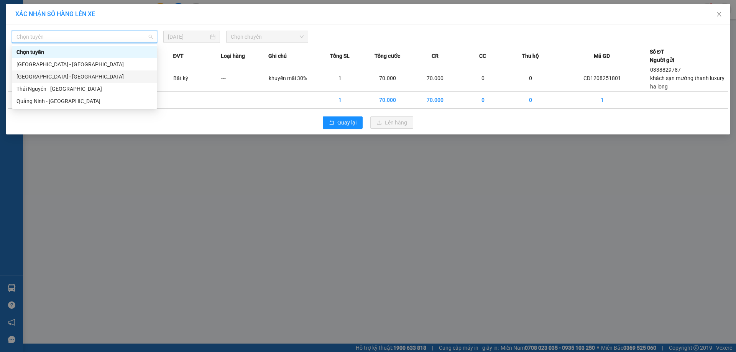 The width and height of the screenshot is (736, 352). Describe the element at coordinates (84, 89) in the screenshot. I see `div: Thái Nguyên - Quảng Ninh` at that location.